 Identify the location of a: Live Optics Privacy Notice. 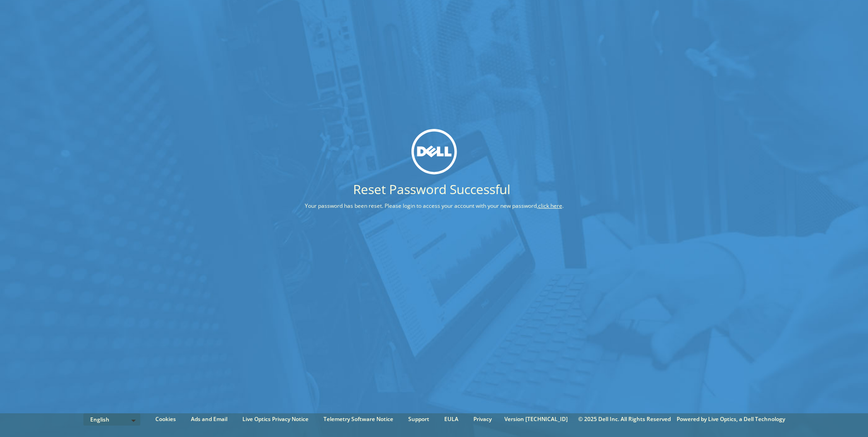
(275, 419).